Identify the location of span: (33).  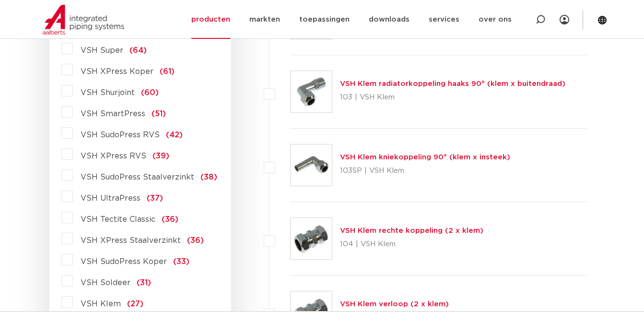
(182, 261).